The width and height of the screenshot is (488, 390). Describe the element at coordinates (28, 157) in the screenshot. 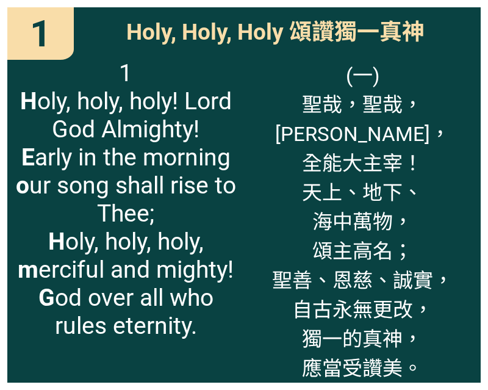

I see `b: E` at that location.